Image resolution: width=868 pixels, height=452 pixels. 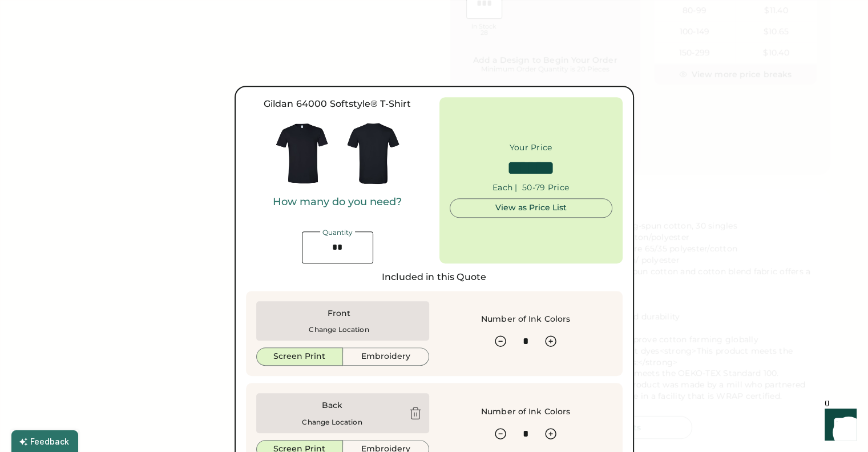 I want to click on div: View as Price List, so click(x=530, y=208).